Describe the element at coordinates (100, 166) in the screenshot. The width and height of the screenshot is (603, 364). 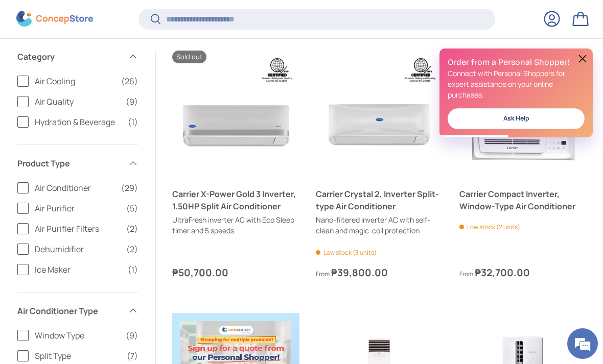
I see `span: We're online!` at that location.